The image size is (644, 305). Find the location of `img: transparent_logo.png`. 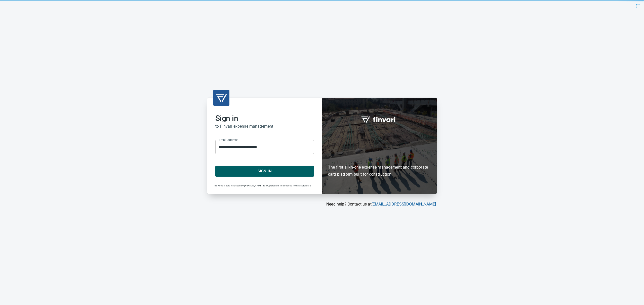

img: transparent_logo.png is located at coordinates (221, 98).